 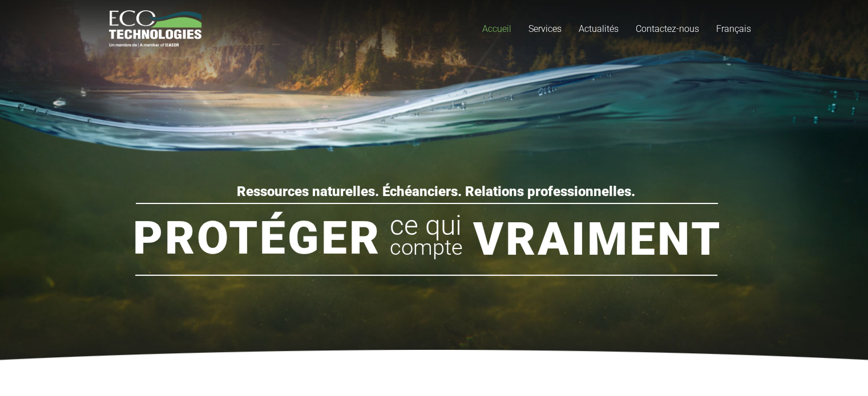 What do you see at coordinates (257, 238) in the screenshot?
I see `rs-layer: Protéger` at bounding box center [257, 238].